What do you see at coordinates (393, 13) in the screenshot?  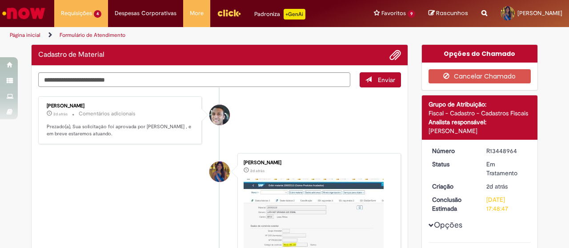 I see `span: Favoritos` at bounding box center [393, 13].